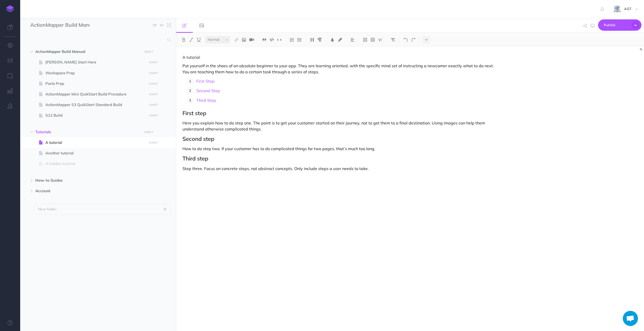  I want to click on img: logo-mark.svg, so click(10, 9).